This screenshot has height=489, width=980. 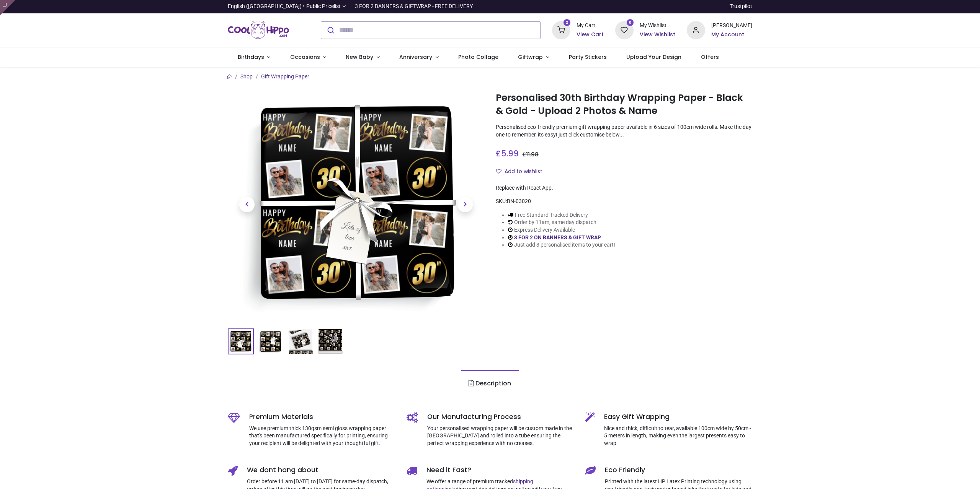 I want to click on span: 11.98, so click(x=532, y=155).